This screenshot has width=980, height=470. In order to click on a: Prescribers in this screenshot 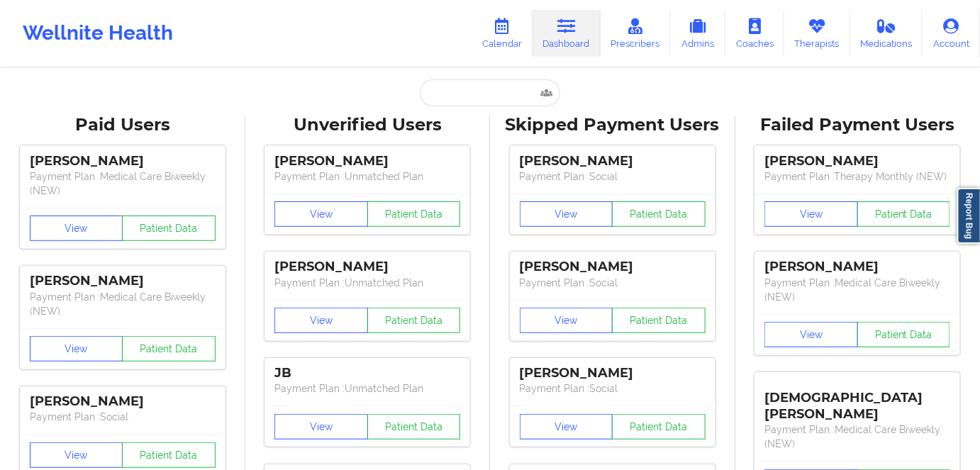, I will do `click(635, 33)`.